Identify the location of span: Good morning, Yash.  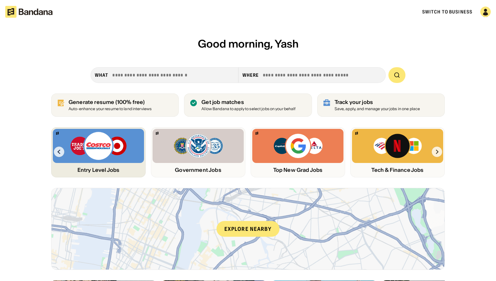
(248, 44).